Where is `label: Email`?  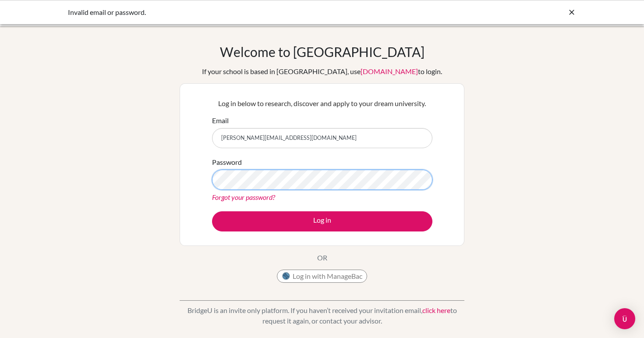 label: Email is located at coordinates (220, 121).